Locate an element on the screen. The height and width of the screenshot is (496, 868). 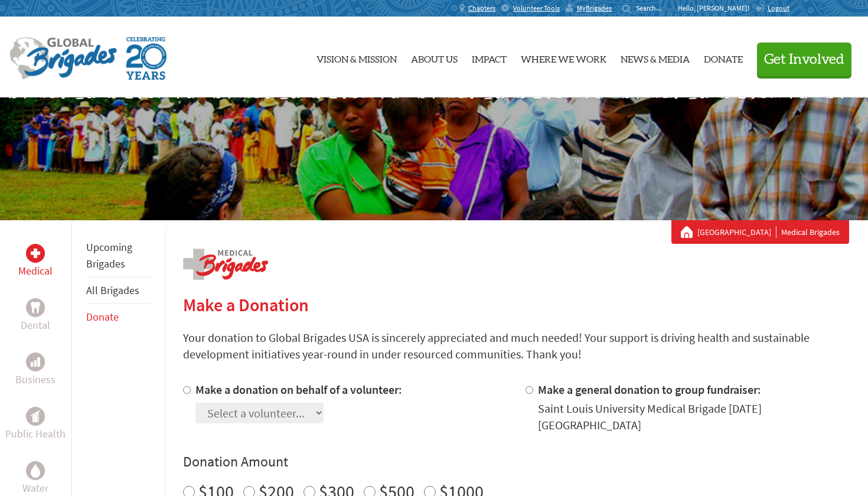
h2: Make a Donation is located at coordinates (516, 304).